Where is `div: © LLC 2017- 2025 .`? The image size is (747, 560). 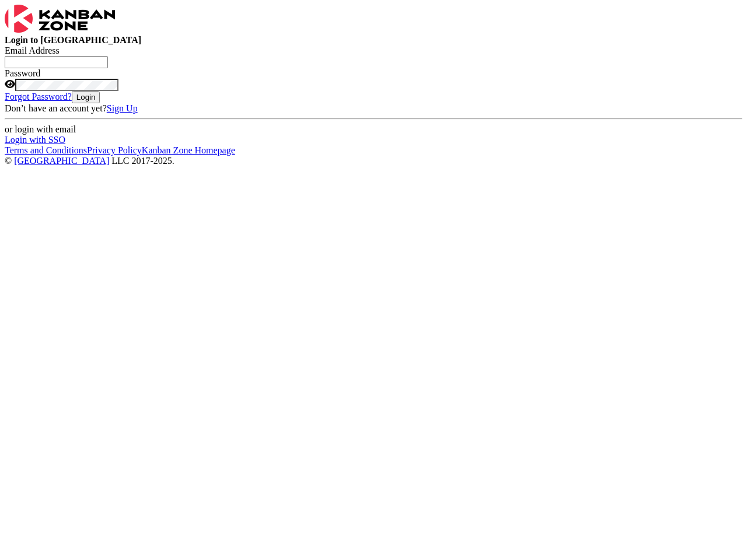 div: © LLC 2017- 2025 . is located at coordinates (373, 161).